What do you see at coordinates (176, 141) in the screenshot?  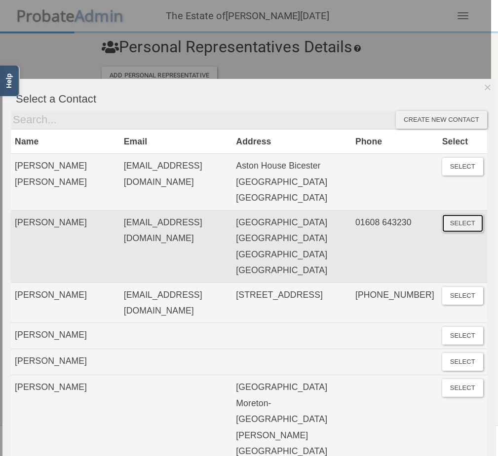 I see `th: Email` at bounding box center [176, 141].